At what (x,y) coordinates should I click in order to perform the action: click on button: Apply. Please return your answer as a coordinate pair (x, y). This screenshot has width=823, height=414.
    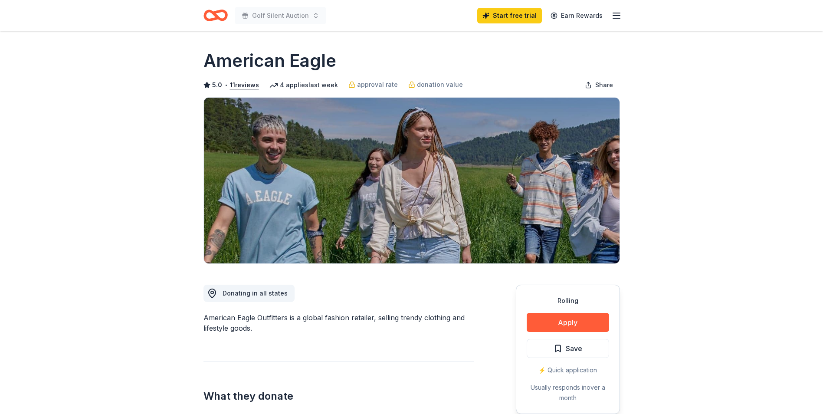
    Looking at the image, I should click on (568, 322).